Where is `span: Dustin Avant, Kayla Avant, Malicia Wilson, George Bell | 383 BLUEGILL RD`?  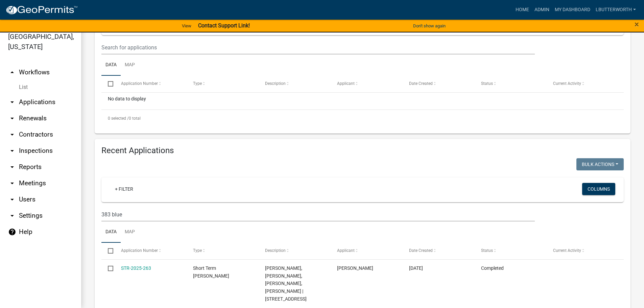 span: Dustin Avant, Kayla Avant, Malicia Wilson, George Bell | 383 BLUEGILL RD is located at coordinates (286, 284).